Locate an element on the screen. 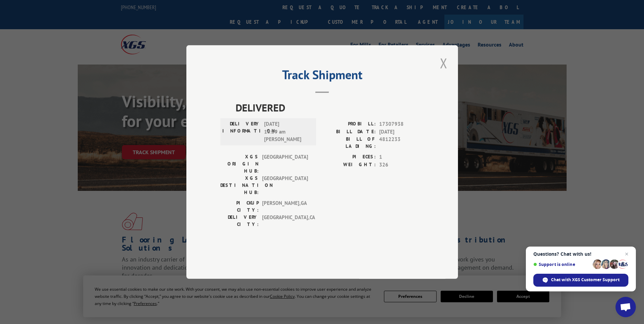  label: BILL DATE: is located at coordinates (349, 132).